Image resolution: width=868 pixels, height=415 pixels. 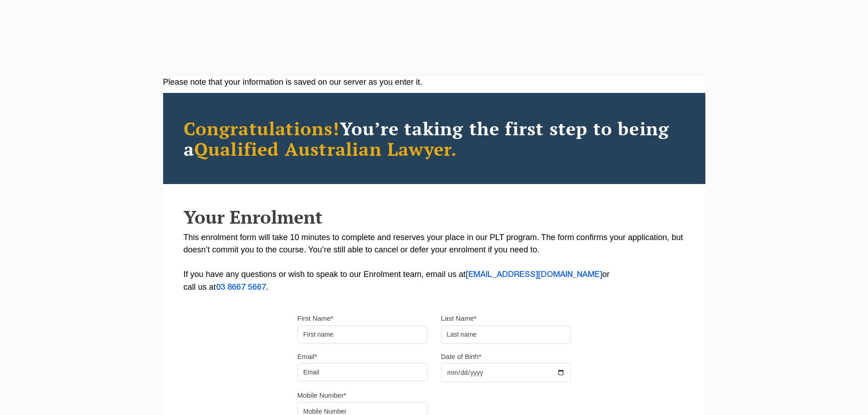 I want to click on a: 03 8667 5667, so click(x=241, y=288).